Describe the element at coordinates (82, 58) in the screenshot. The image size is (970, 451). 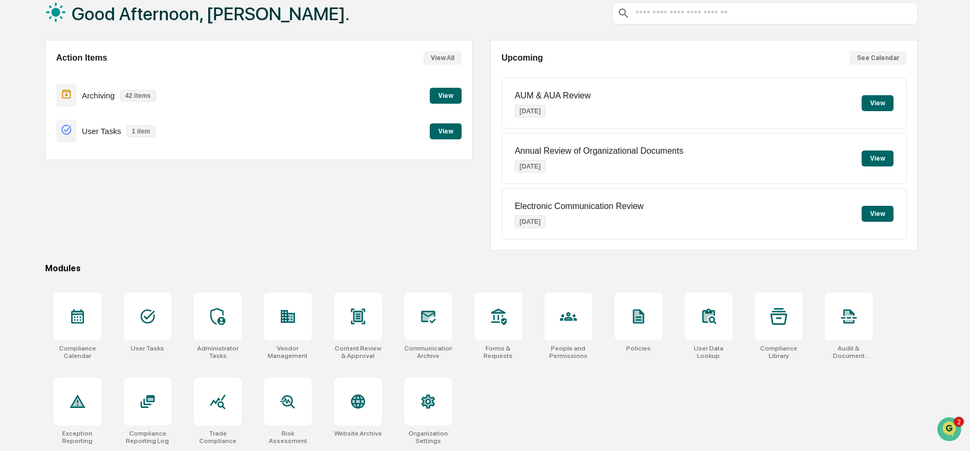
I see `h2: Action Items` at that location.